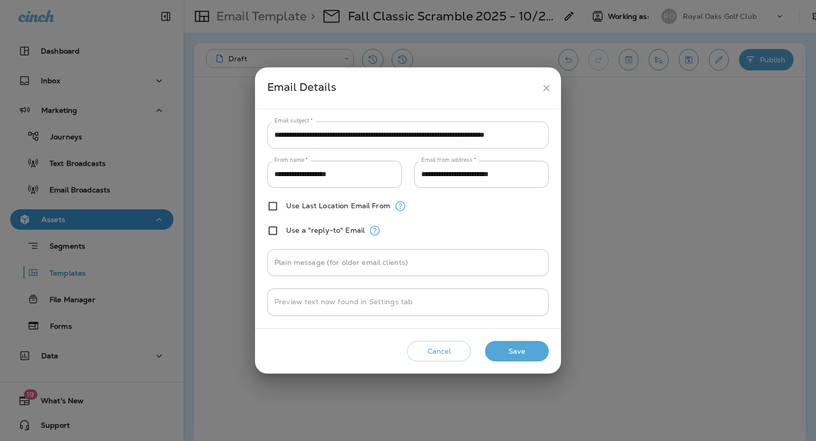  What do you see at coordinates (546, 88) in the screenshot?
I see `button: close` at bounding box center [546, 88].